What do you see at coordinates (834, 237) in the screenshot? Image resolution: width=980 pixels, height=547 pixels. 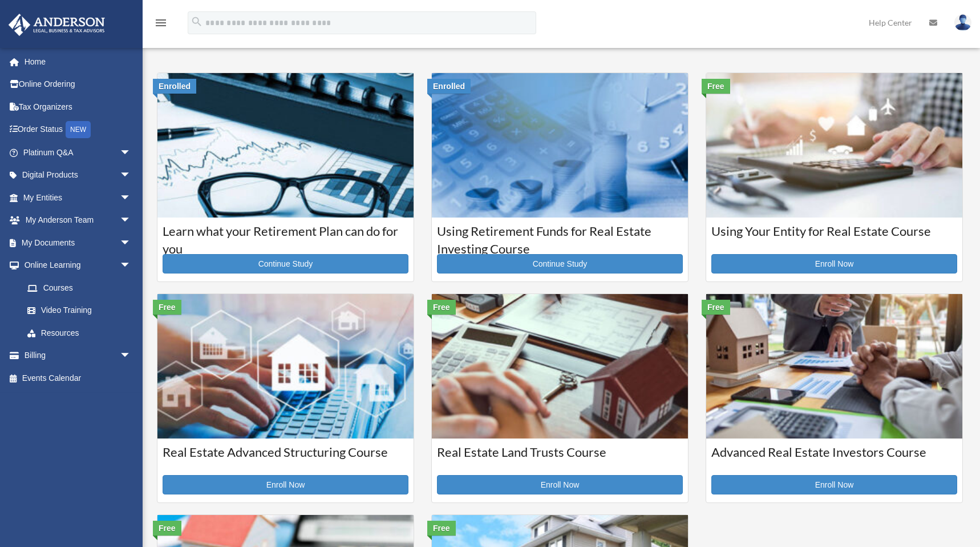 I see `h3: Using Your Entity for Real Estate Course` at bounding box center [834, 237].